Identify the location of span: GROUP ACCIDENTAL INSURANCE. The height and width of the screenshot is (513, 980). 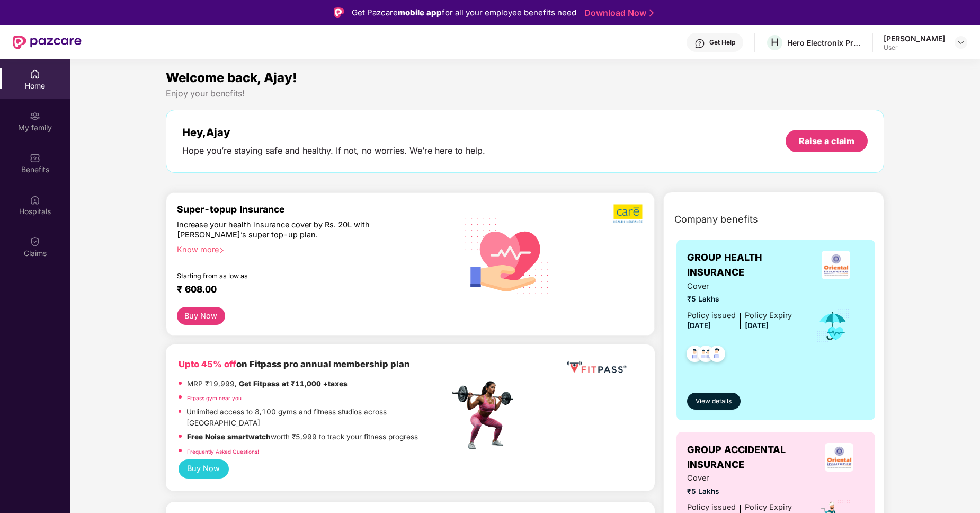
(750, 457).